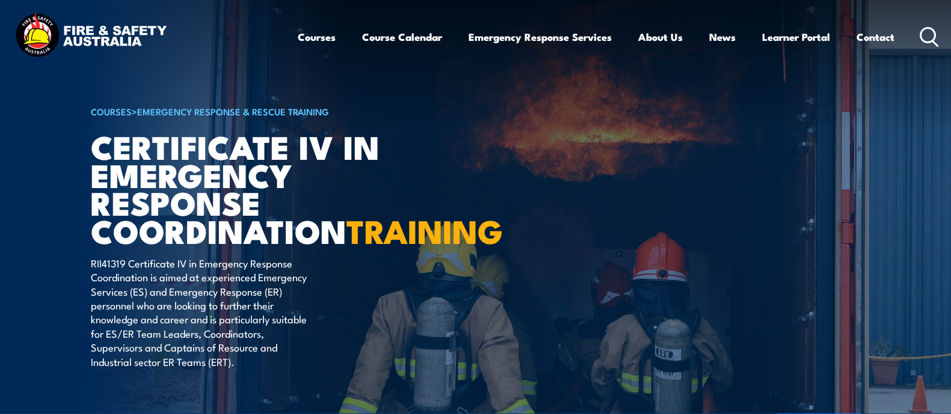  What do you see at coordinates (660, 37) in the screenshot?
I see `a: About Us` at bounding box center [660, 37].